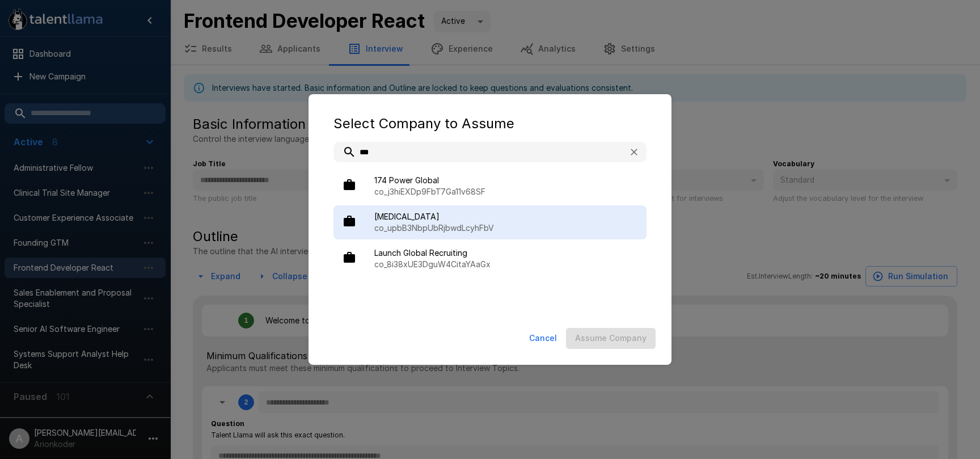 This screenshot has height=459, width=980. I want to click on span: 174 Power Global, so click(506, 181).